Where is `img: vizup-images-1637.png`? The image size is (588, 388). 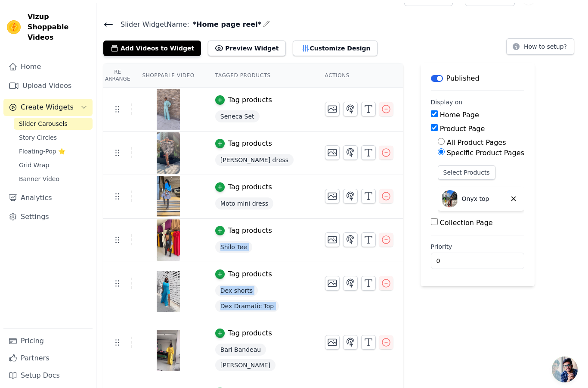 img: vizup-images-1637.png is located at coordinates (168, 347).